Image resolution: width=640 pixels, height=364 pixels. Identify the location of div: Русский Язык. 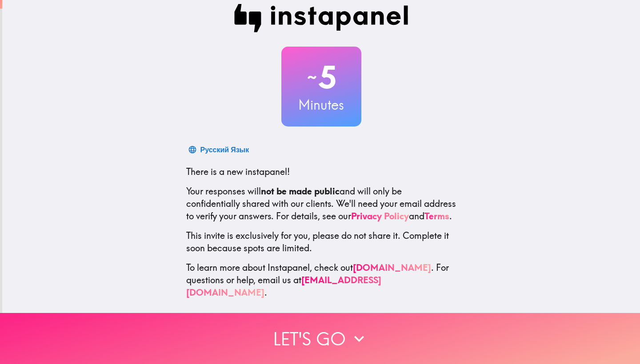
(225, 150).